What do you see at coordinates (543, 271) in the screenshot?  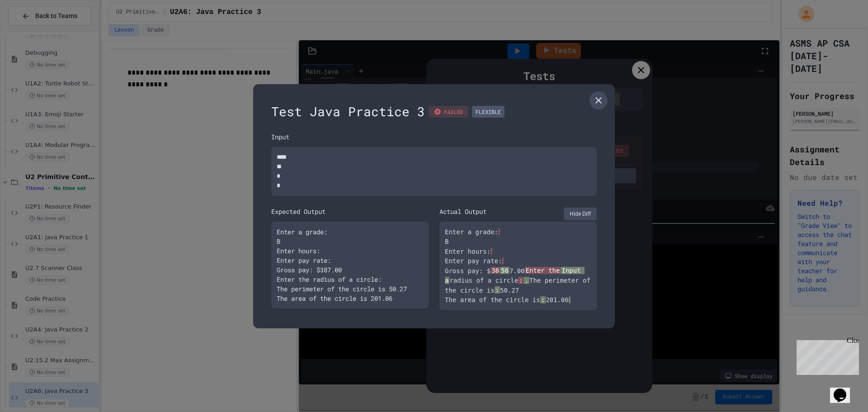 I see `span: Enter the` at bounding box center [543, 271].